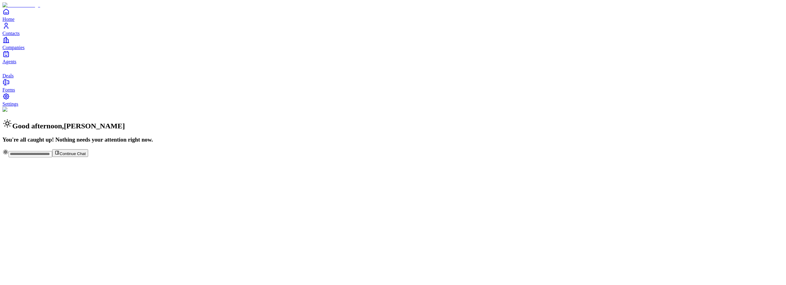  What do you see at coordinates (9, 90) in the screenshot?
I see `span: Forms` at bounding box center [9, 90].